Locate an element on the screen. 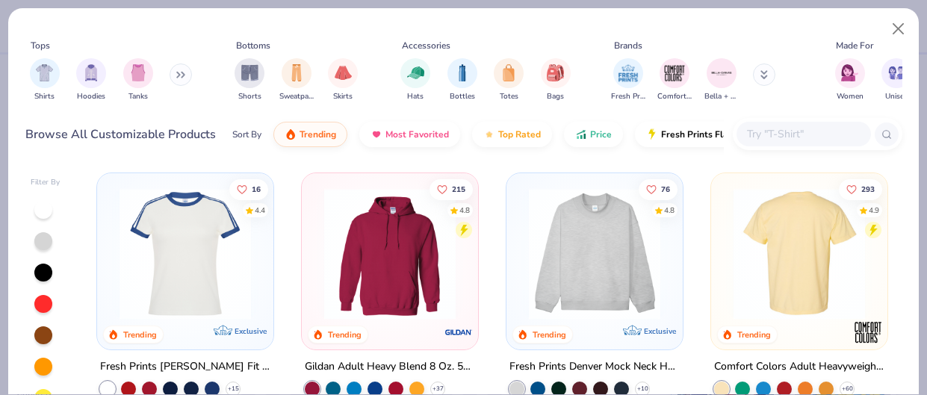 The image size is (927, 395). span: Unisex is located at coordinates (897, 96).